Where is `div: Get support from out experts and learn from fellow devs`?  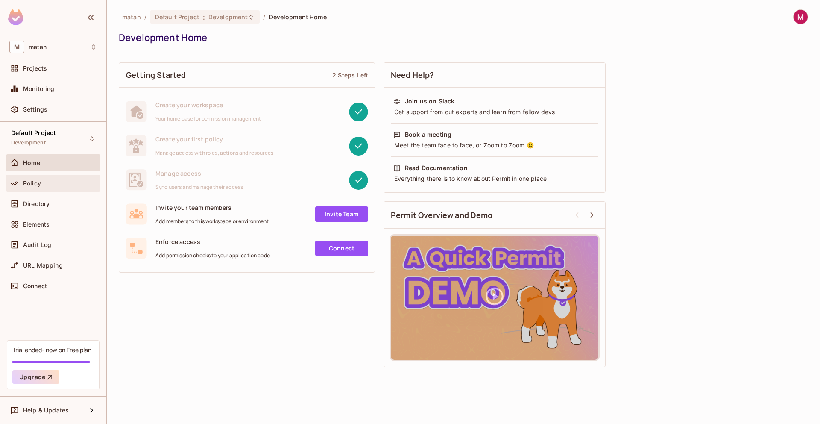 div: Get support from out experts and learn from fellow devs is located at coordinates (494, 112).